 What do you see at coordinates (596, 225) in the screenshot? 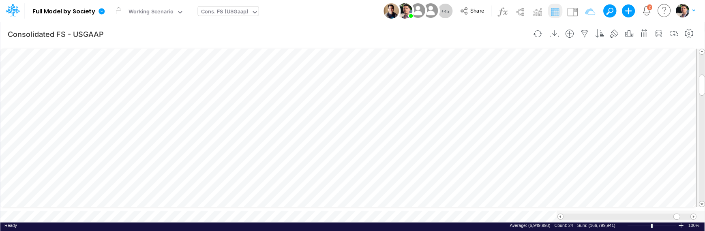
I see `div: Sum of selected cells` at bounding box center [596, 225].